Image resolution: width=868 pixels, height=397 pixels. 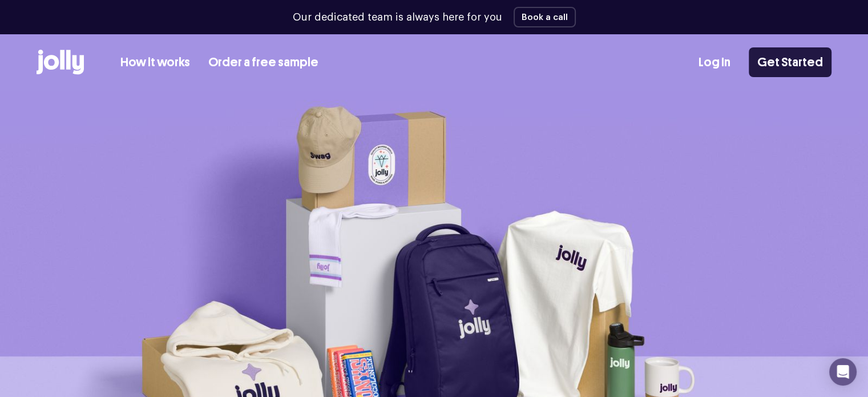 I want to click on a: How it works, so click(x=155, y=62).